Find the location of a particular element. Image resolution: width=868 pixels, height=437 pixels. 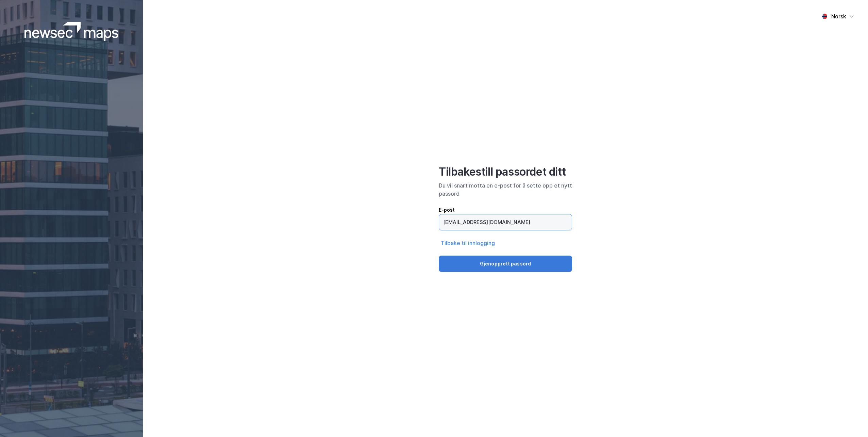

button: Tilbake til innlogging is located at coordinates (468, 243).